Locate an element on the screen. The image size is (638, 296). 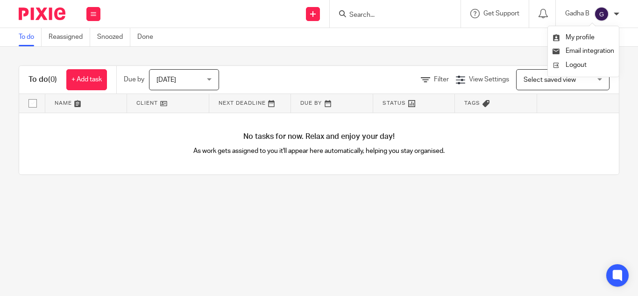
span: Tags is located at coordinates (472, 103).